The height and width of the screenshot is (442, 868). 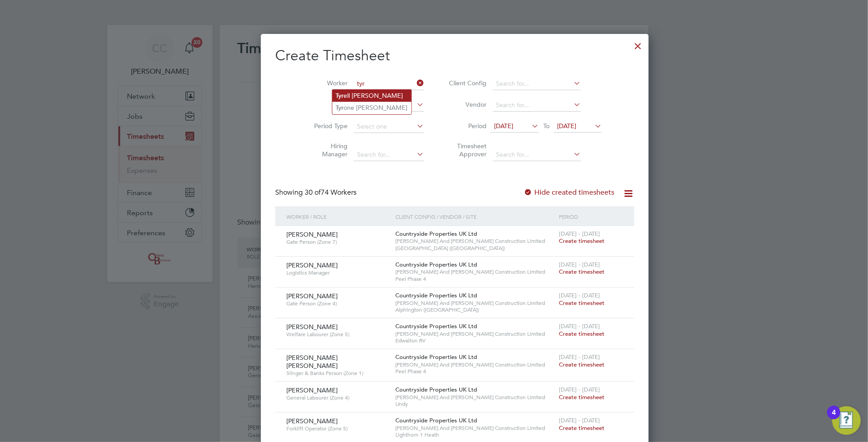 What do you see at coordinates (475, 435) in the screenshot?
I see `span: Lighthorn 1 Heath` at bounding box center [475, 435].